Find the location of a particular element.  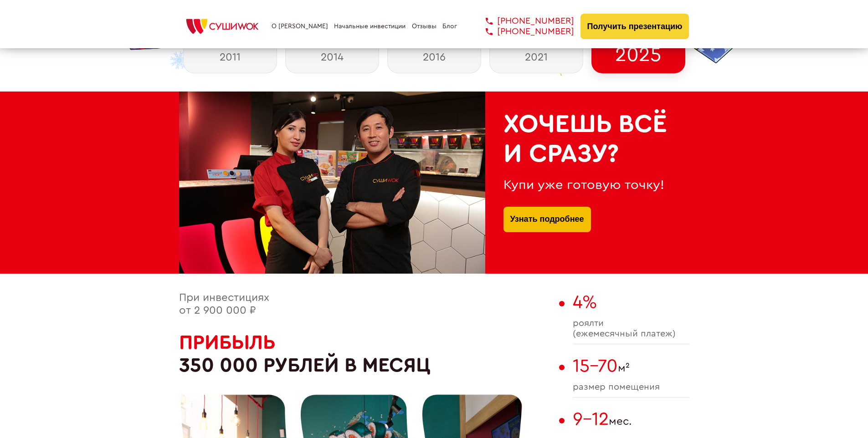

span: размер помещения is located at coordinates (631, 387).